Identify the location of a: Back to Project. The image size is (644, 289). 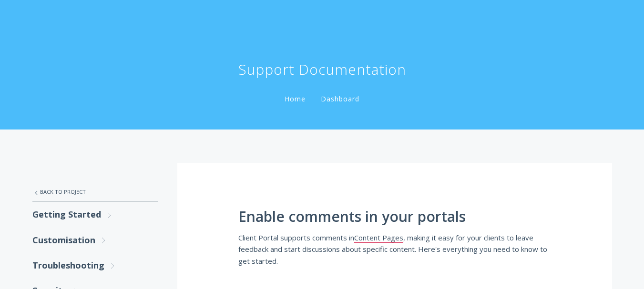
(95, 192).